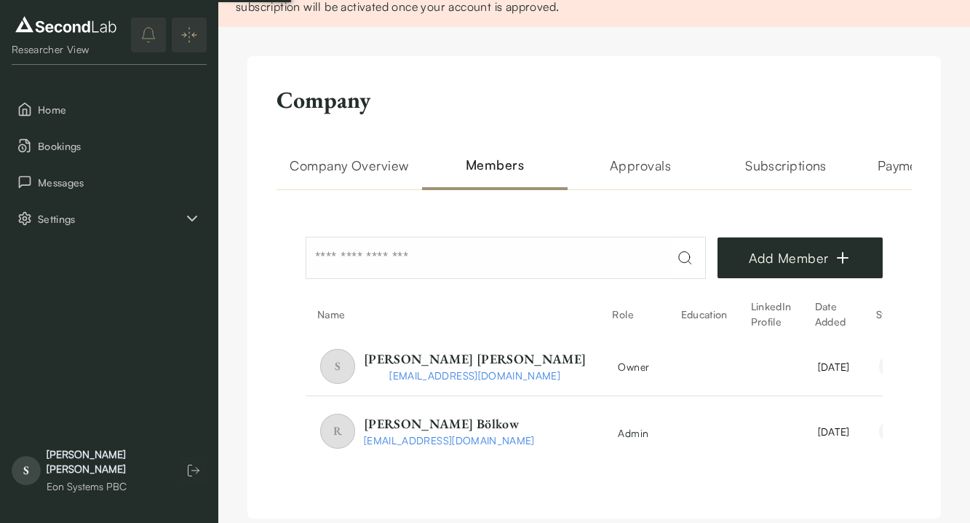 This screenshot has height=523, width=970. I want to click on th: Education, so click(704, 314).